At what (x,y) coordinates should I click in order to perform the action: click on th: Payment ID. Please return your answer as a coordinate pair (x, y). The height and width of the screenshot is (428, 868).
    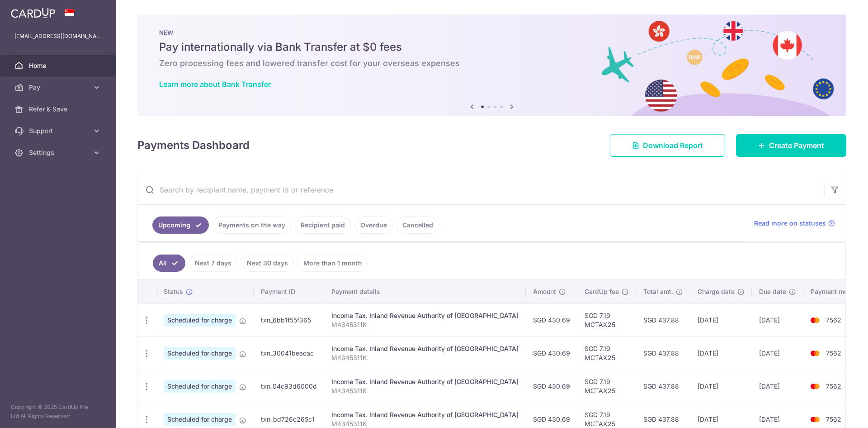
    Looking at the image, I should click on (289, 292).